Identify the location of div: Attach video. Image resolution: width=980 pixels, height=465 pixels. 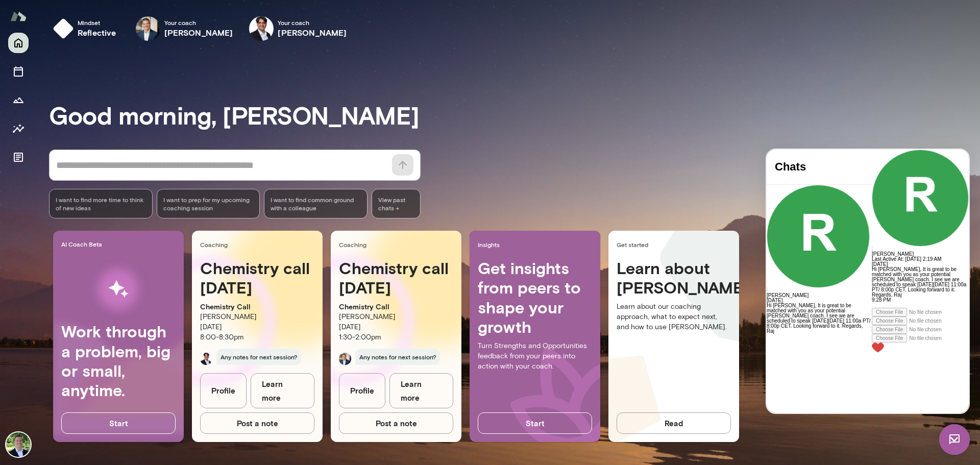
(154, 162).